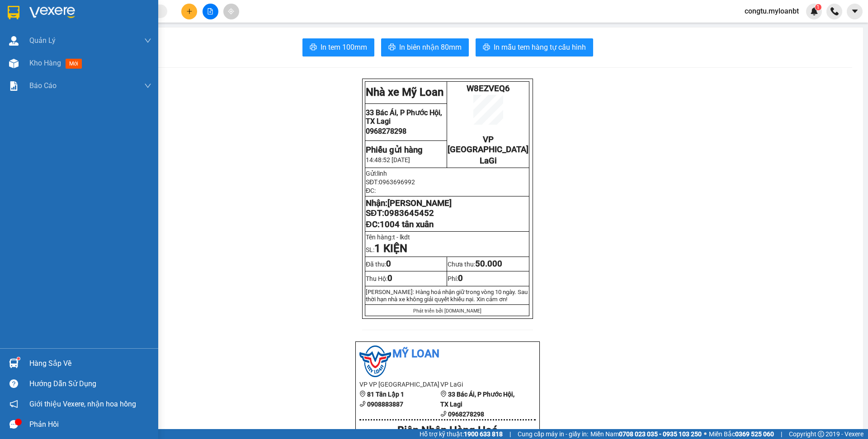  I want to click on strong: Phiếu gửi hàng, so click(395, 150).